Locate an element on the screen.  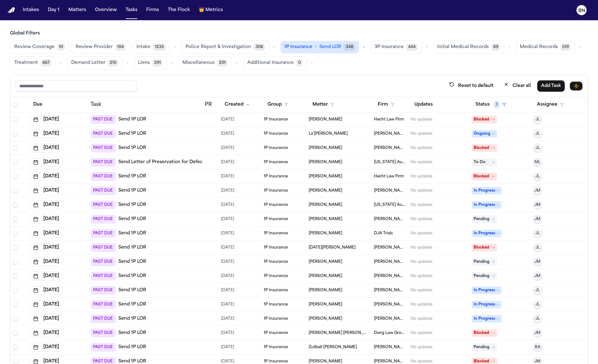
span: Aisha Bennett is located at coordinates (325, 319).